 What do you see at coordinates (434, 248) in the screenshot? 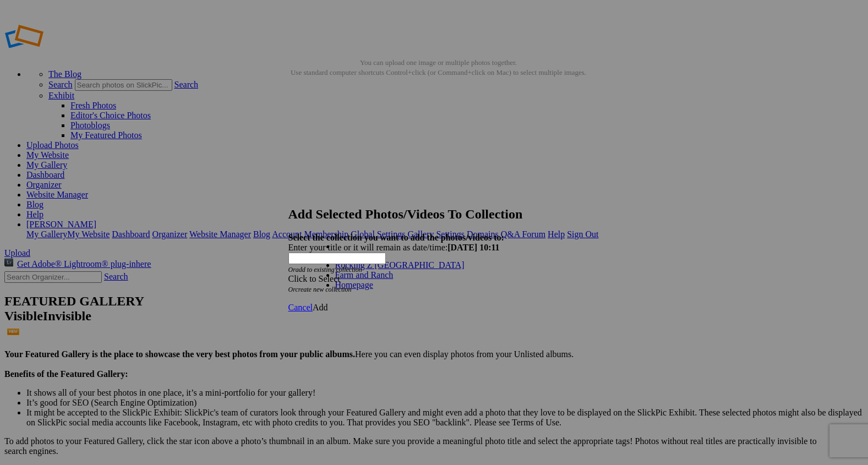
I see `div: Enter your title or it will remain as date/time:` at bounding box center [434, 248].